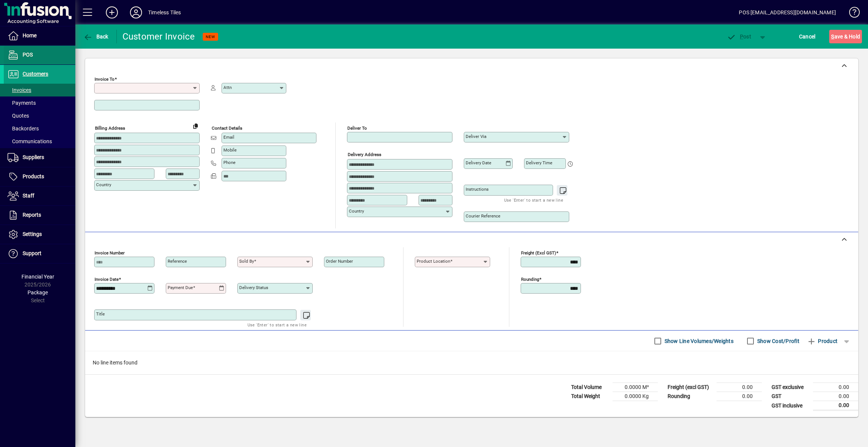 The height and width of the screenshot is (447, 868). What do you see at coordinates (807, 37) in the screenshot?
I see `span: Cancel` at bounding box center [807, 37].